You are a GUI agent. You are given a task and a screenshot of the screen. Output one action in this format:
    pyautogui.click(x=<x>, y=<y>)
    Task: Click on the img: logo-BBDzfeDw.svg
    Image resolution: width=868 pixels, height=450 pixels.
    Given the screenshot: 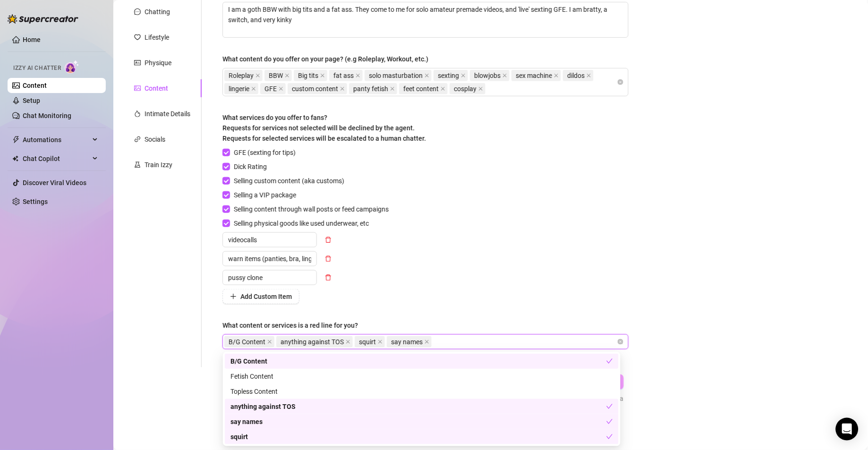 What is the action you would take?
    pyautogui.click(x=43, y=19)
    